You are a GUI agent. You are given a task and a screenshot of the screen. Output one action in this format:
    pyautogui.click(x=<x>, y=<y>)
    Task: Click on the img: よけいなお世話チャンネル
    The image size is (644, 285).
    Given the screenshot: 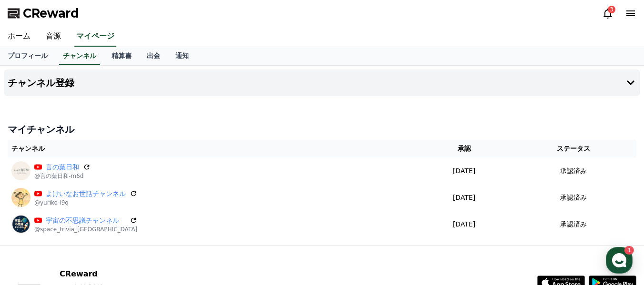 What is the action you would take?
    pyautogui.click(x=21, y=198)
    